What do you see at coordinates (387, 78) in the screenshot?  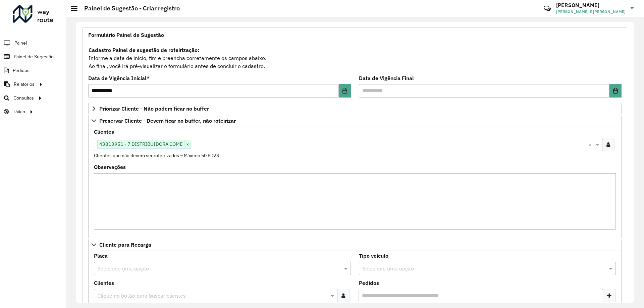 I see `label: Data de Vigência Final` at bounding box center [387, 78].